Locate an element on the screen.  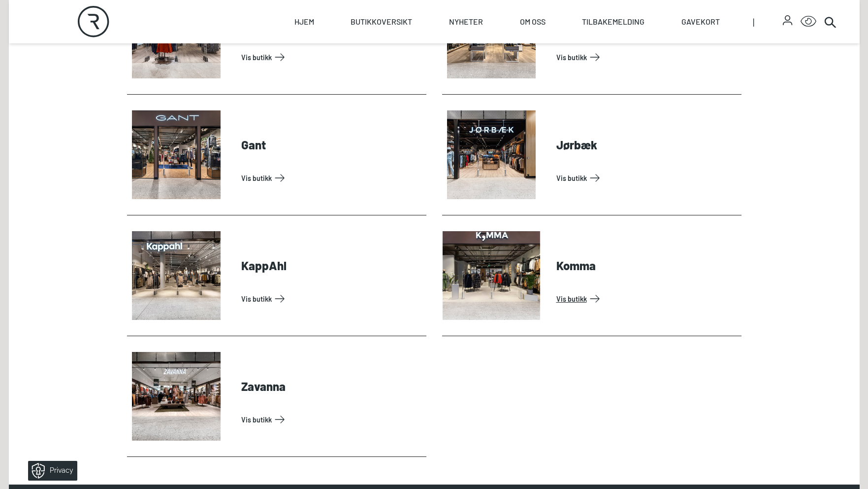
a: Vis Butikk: Komma is located at coordinates (647, 299).